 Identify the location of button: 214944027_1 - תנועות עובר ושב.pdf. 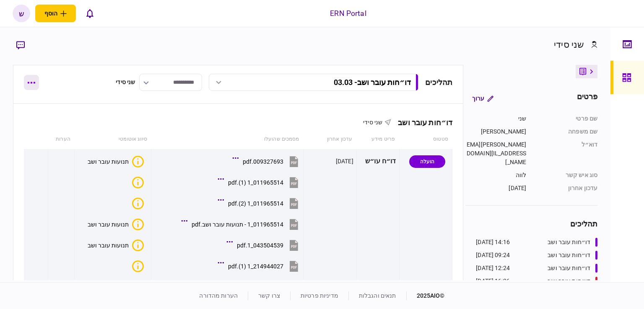
(242, 287).